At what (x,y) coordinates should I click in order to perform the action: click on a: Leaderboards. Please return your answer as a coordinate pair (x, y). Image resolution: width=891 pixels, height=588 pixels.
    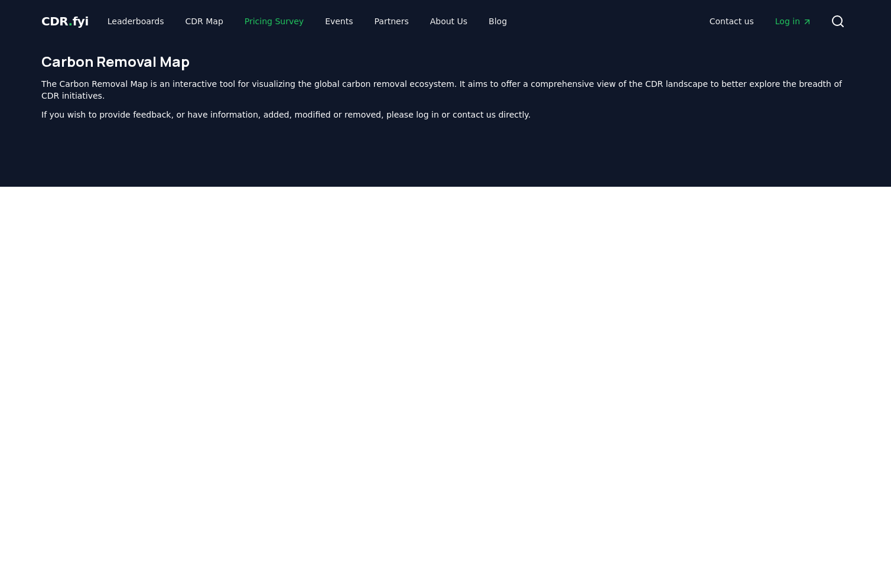
    Looking at the image, I should click on (136, 21).